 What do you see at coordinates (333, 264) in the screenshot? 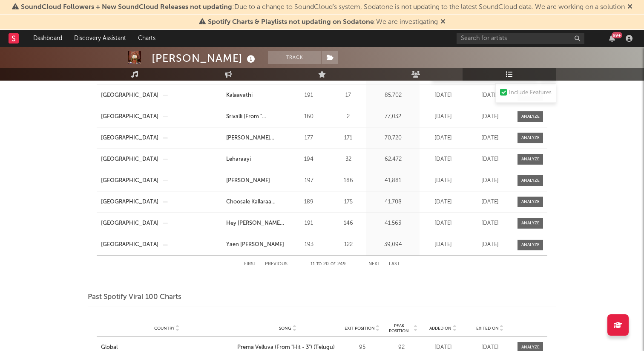
I see `span: of` at bounding box center [333, 264].